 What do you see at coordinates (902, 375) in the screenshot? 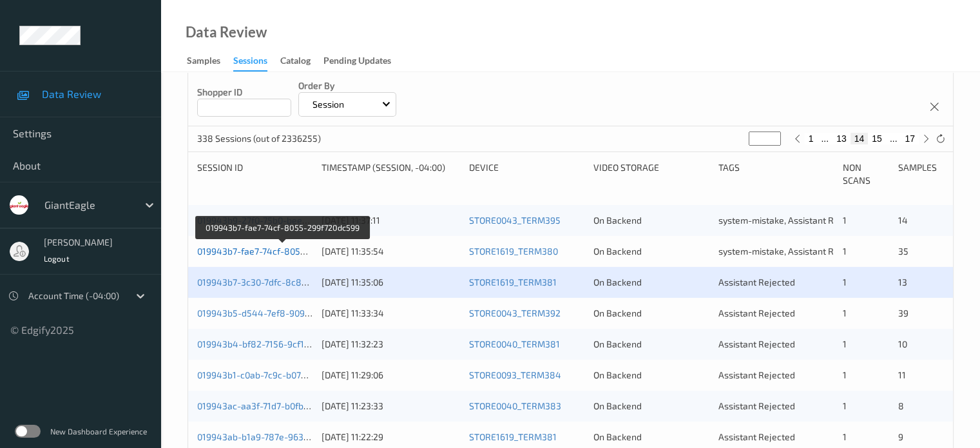
I see `span: 11` at bounding box center [902, 375].